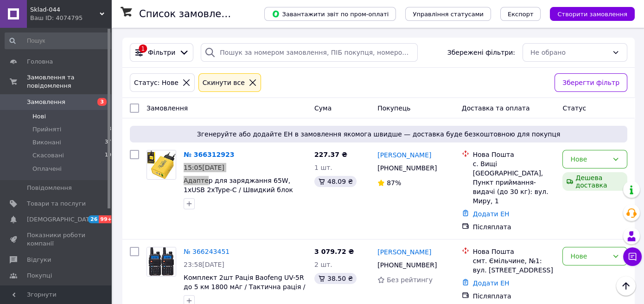 Image resolution: width=644 pixels, height=304 pixels. What do you see at coordinates (334, 251) in the screenshot?
I see `span: 3 079.72 ₴` at bounding box center [334, 251].